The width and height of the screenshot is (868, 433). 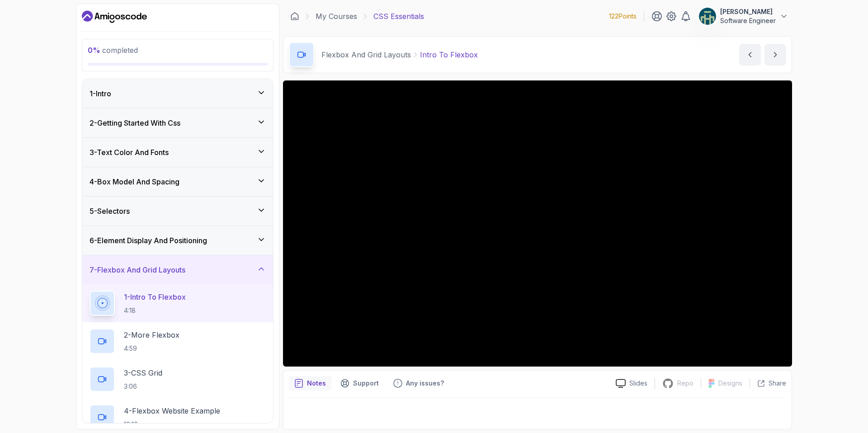 I want to click on p: 4 - Flexbox Website Example, so click(x=172, y=411).